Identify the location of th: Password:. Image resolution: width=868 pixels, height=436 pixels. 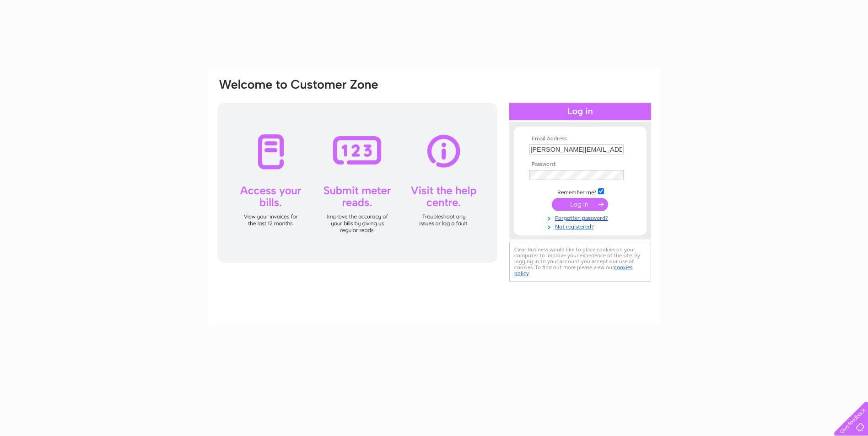
(580, 164).